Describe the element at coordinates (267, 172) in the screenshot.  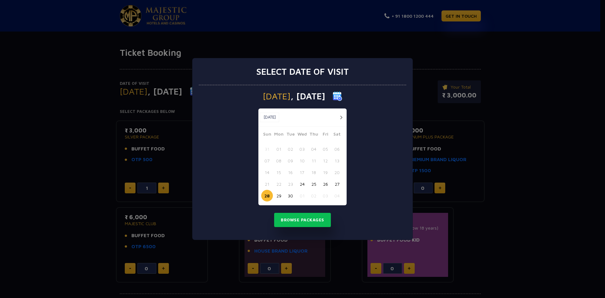
I see `button: 14` at that location.